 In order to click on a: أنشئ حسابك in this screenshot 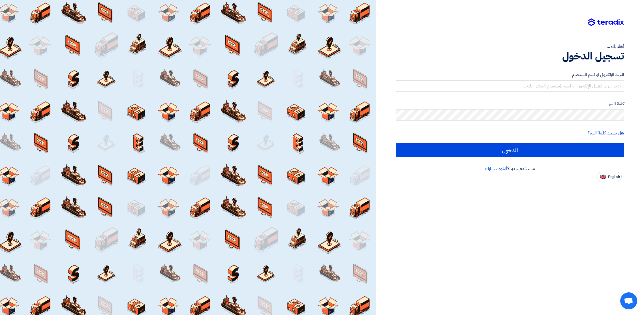, I will do `click(496, 169)`.